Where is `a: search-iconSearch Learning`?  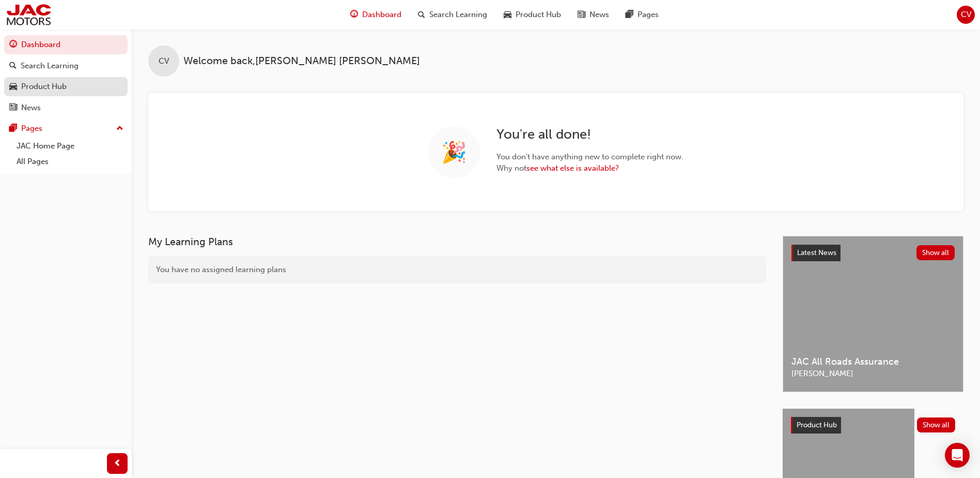 a: search-iconSearch Learning is located at coordinates (453, 14).